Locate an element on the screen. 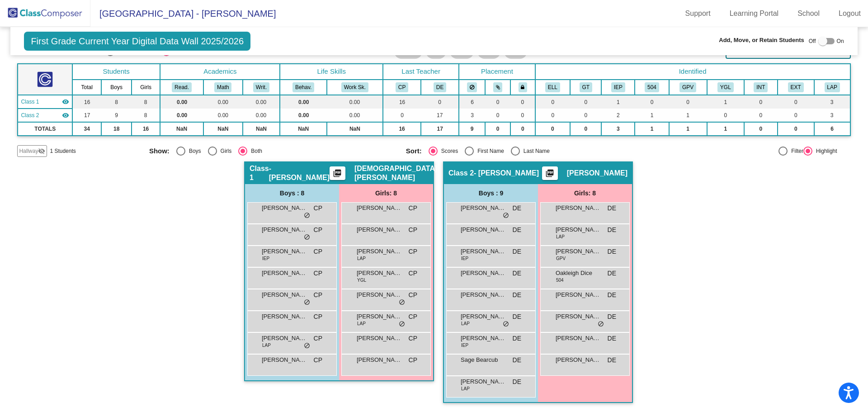  th: Young for Grade Level is located at coordinates (726, 87).